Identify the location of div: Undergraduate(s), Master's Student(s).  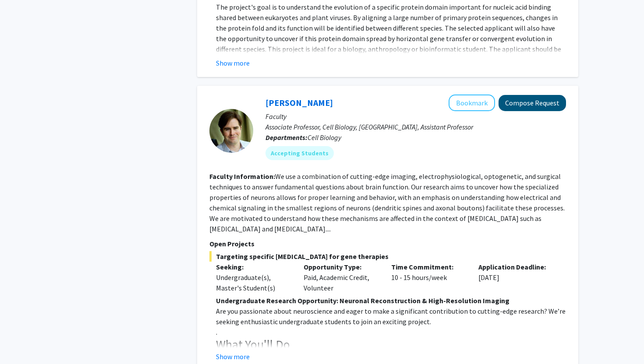
(253, 283).